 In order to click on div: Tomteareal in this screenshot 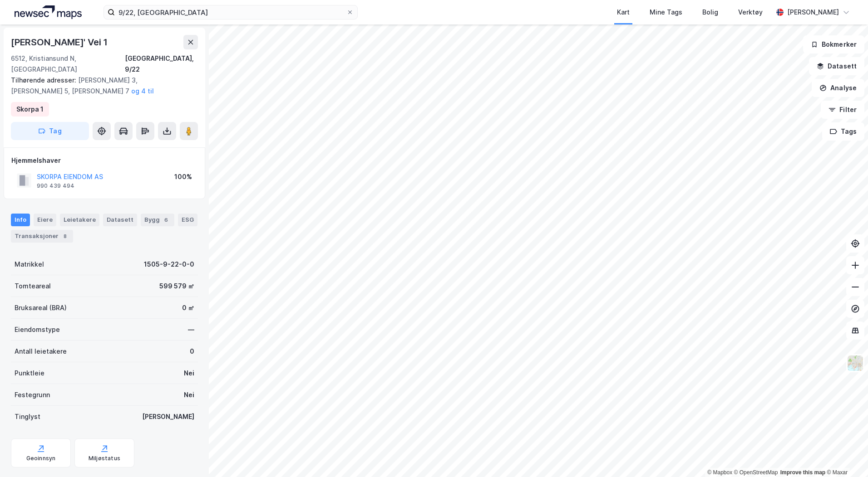, I will do `click(32, 286)`.